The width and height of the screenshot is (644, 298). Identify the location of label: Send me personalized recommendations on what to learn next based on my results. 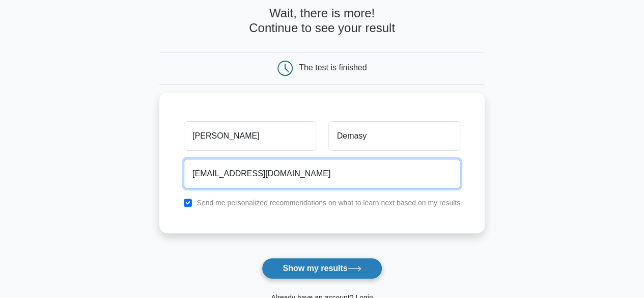
(328, 203).